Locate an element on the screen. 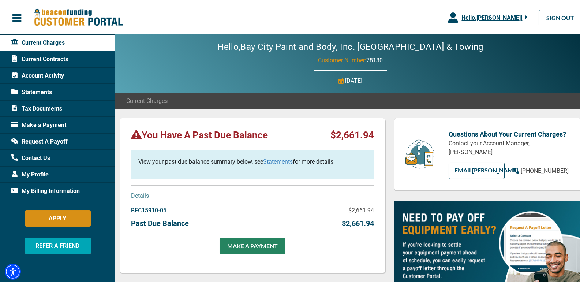 The image size is (580, 283). span: Make a Payment is located at coordinates (39, 124).